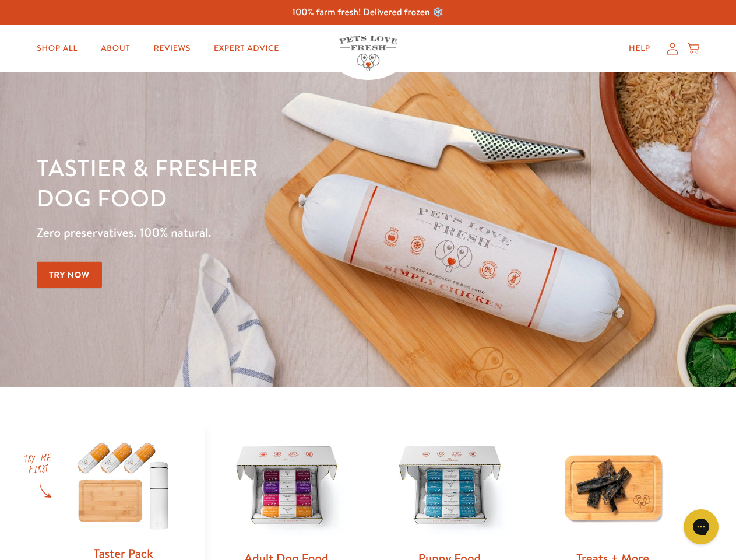 This screenshot has width=736, height=560. Describe the element at coordinates (368, 53) in the screenshot. I see `img: Pets Love Fresh` at that location.